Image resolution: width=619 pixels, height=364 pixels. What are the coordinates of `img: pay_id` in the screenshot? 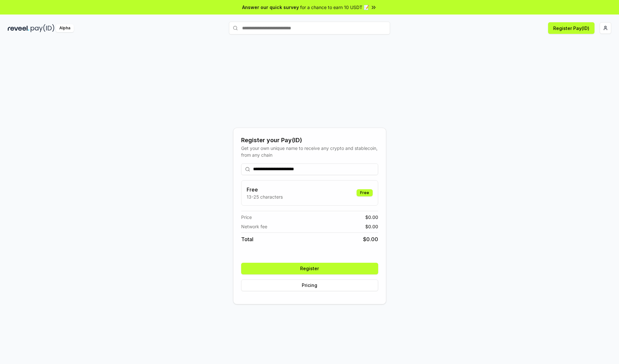 It's located at (42, 28).